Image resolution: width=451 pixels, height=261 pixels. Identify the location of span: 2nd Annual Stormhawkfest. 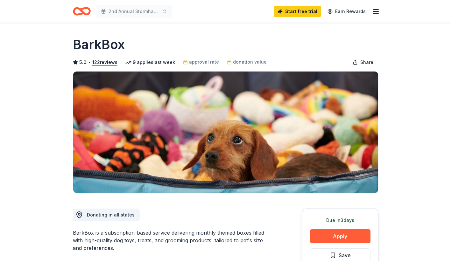
(134, 11).